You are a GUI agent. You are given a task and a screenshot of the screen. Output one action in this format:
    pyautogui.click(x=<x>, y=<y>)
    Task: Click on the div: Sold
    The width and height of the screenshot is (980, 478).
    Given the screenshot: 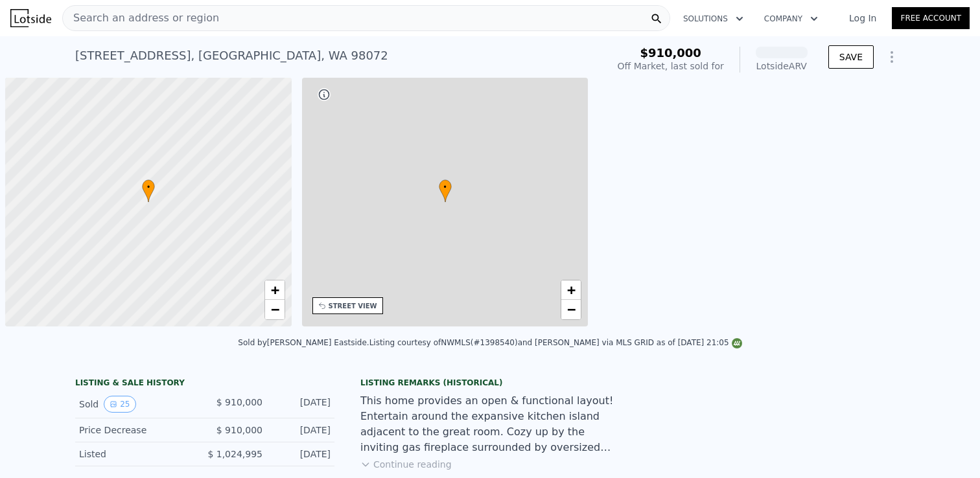 What is the action you would take?
    pyautogui.click(x=136, y=404)
    